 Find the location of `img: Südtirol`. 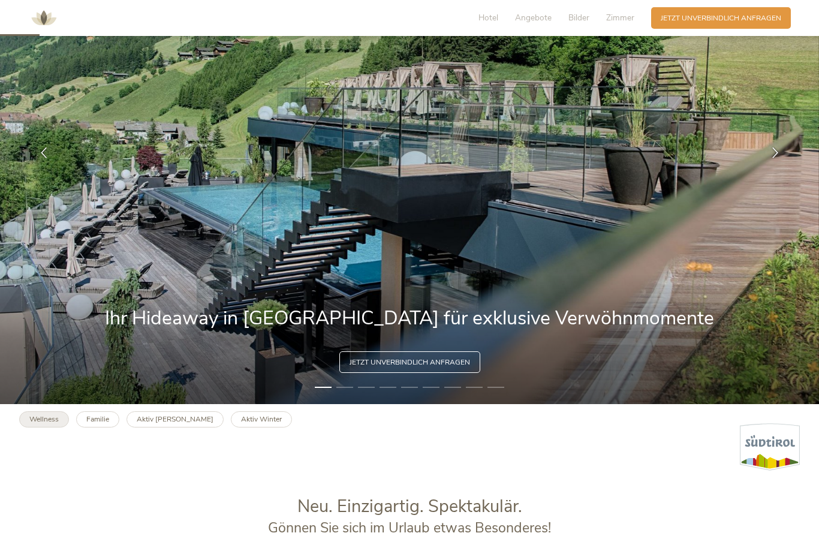

img: Südtirol is located at coordinates (770, 447).